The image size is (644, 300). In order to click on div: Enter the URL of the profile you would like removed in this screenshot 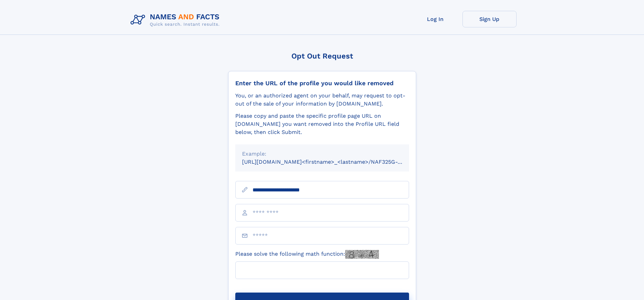, I will do `click(322, 83)`.